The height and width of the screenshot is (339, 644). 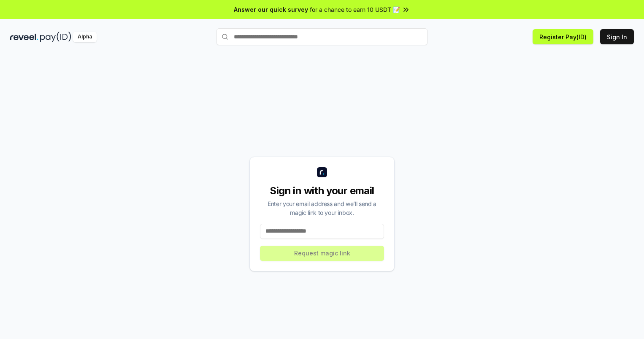 I want to click on div: Sign in with your email, so click(x=322, y=191).